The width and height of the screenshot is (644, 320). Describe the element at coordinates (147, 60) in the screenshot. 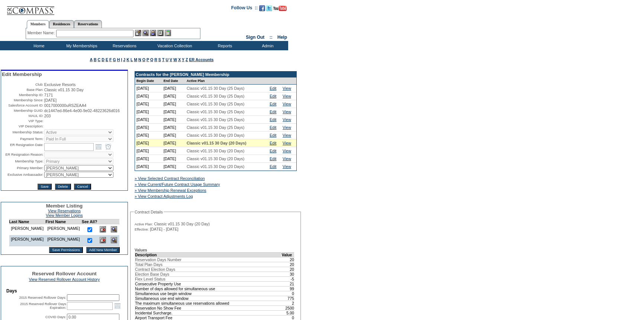

I see `a: P` at that location.